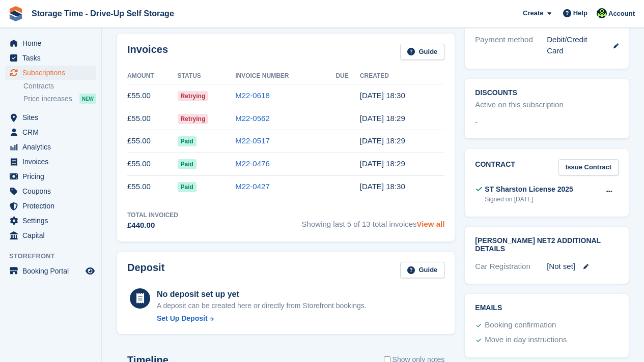 The width and height of the screenshot is (644, 362). I want to click on img: stora-icon-8386f47178a22dfd0bd8f6a31ec36ba5ce8667c1dd55bd0f319d3a0aa187defe.svg, so click(16, 14).